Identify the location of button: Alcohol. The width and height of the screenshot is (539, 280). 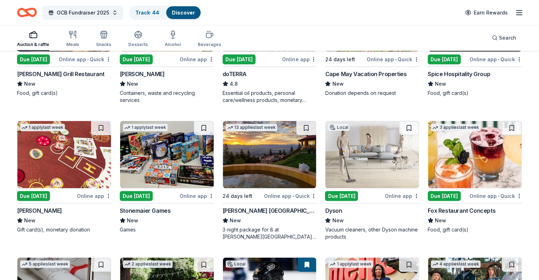
(173, 39).